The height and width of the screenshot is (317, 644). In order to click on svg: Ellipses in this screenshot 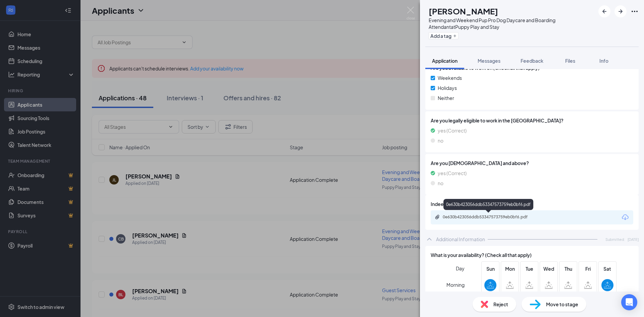, I will do `click(635, 11)`.